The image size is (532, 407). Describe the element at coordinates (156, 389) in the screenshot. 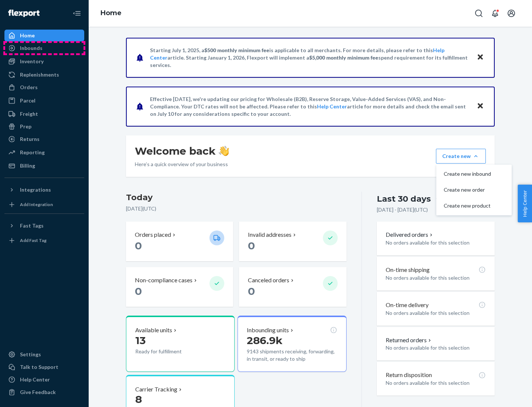

I see `p: Carrier Tracking` at that location.